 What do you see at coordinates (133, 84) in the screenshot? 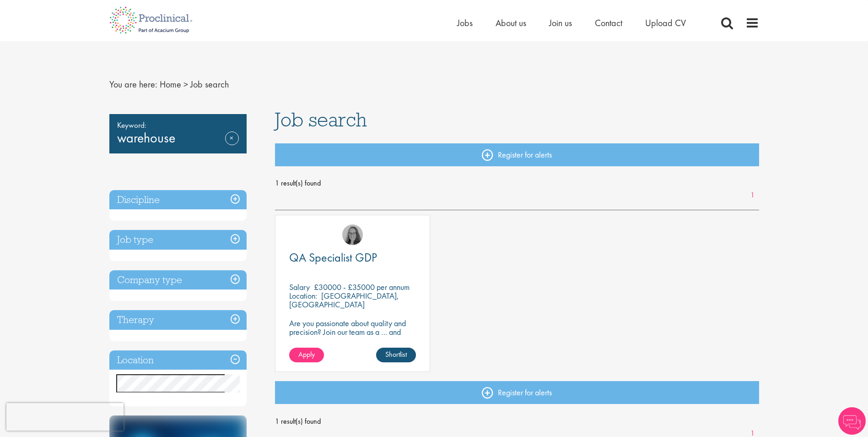
I see `span: You are here:` at bounding box center [133, 84].